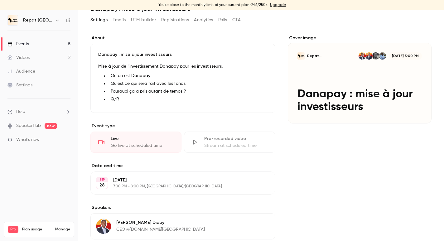  Describe the element at coordinates (188, 84) in the screenshot. I see `li: Qu'est ce qui sera fait avec les fonds` at that location.